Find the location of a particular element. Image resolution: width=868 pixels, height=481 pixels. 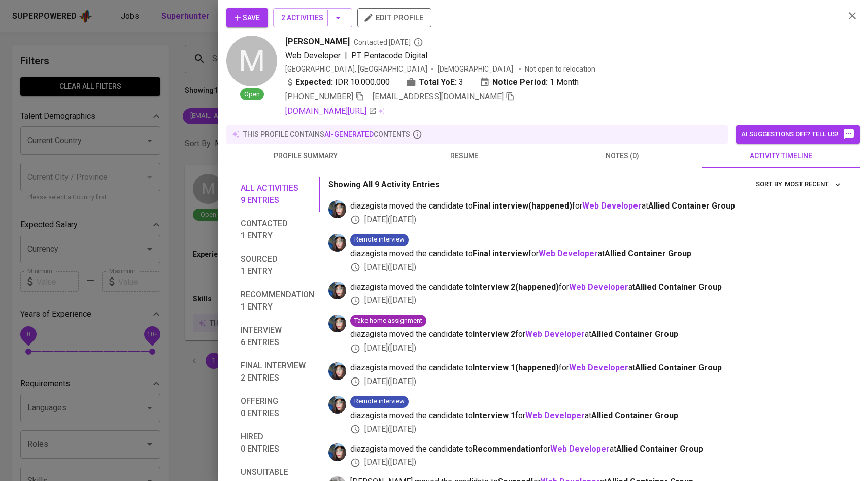

b: Expected: is located at coordinates (315, 82).